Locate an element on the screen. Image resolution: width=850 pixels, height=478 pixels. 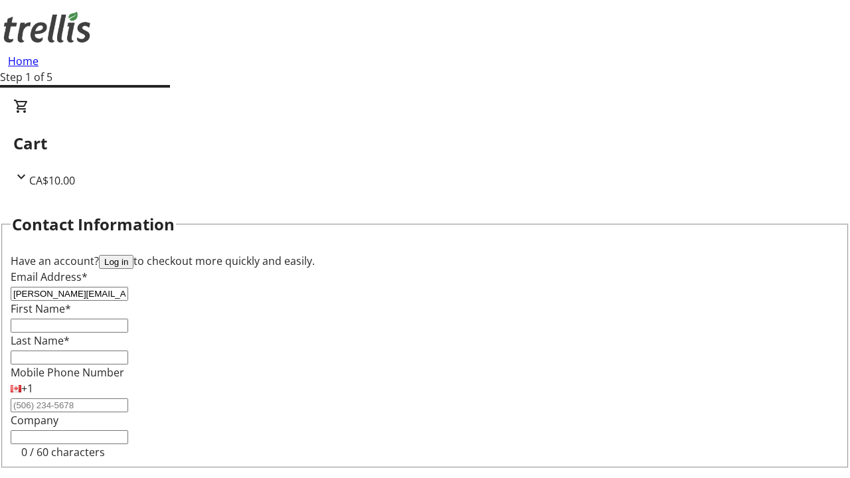
label: Mobile Phone Number is located at coordinates (67, 372).